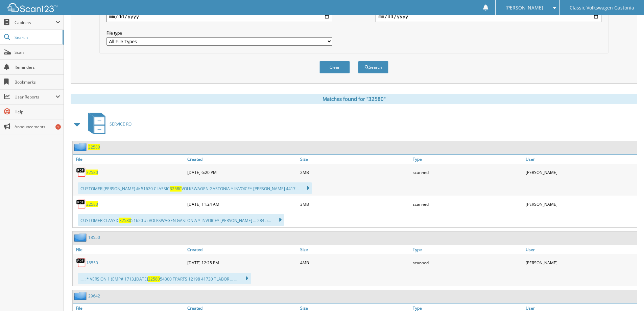 The width and height of the screenshot is (644, 311). What do you see at coordinates (355, 263) in the screenshot?
I see `div: 4MB` at bounding box center [355, 263].